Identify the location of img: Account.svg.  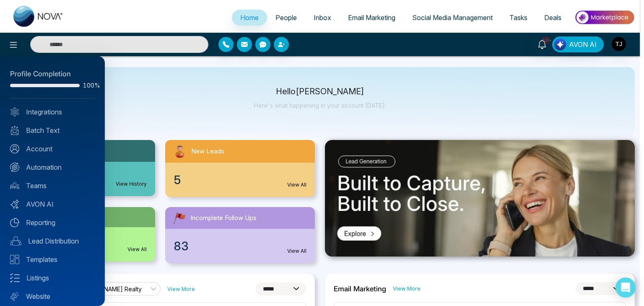
(14, 149).